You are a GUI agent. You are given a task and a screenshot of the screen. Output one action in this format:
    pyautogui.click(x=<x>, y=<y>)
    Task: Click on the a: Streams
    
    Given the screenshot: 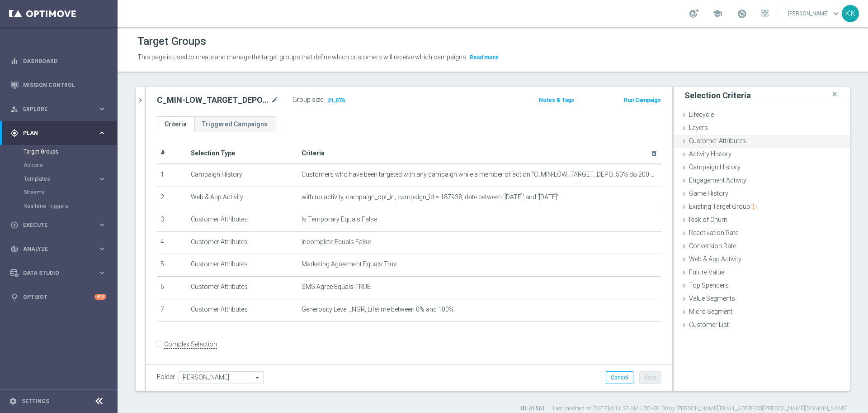 What is the action you would take?
    pyautogui.click(x=59, y=193)
    